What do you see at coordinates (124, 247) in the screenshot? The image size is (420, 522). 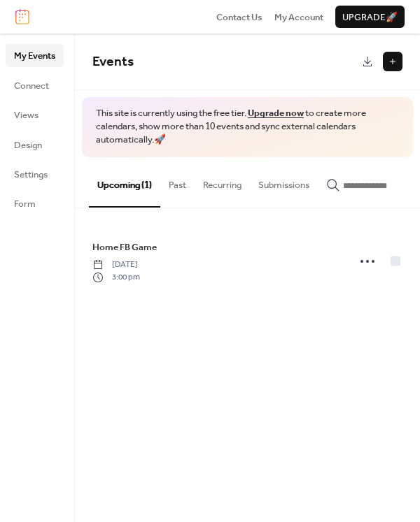 I see `a: Home FB Game` at bounding box center [124, 247].